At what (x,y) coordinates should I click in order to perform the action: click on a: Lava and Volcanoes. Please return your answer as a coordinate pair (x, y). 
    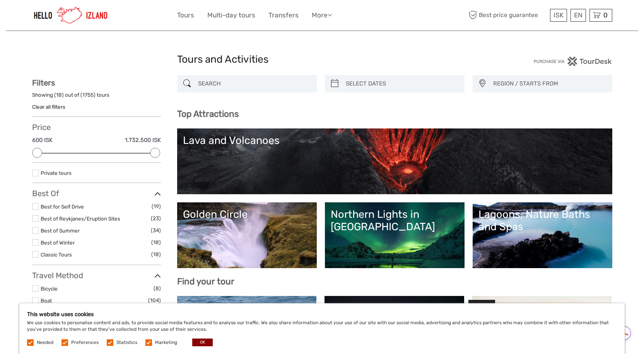
    Looking at the image, I should click on (395, 161).